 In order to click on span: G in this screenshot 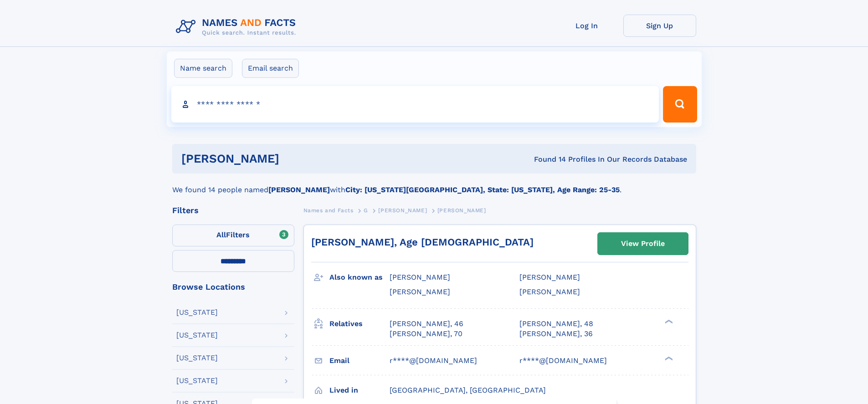, I will do `click(366, 211)`.